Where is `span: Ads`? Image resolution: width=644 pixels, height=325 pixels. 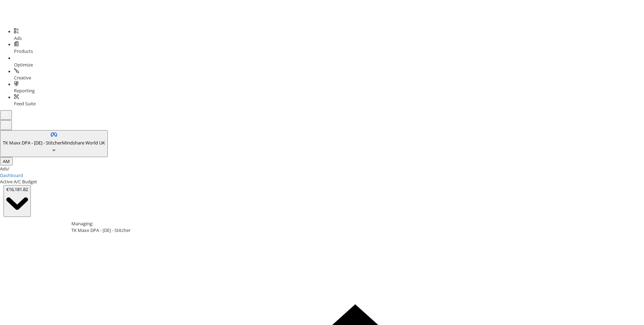
span: Ads is located at coordinates (18, 38).